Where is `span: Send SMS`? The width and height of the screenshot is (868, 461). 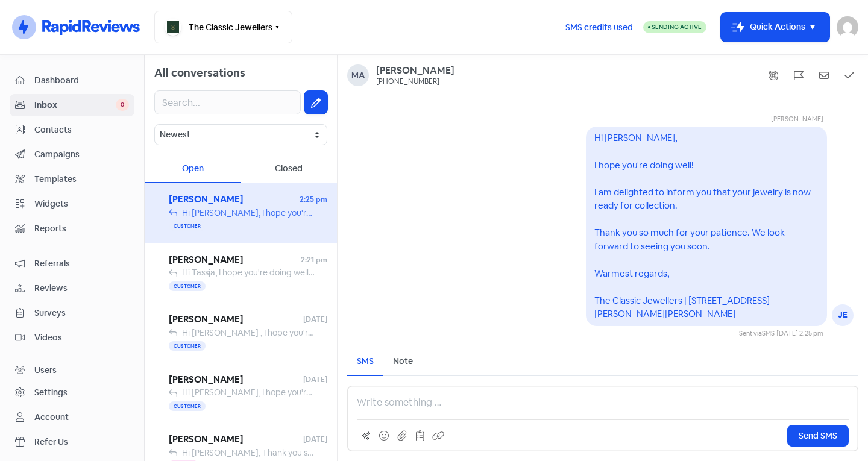
span: Send SMS is located at coordinates (818, 436).